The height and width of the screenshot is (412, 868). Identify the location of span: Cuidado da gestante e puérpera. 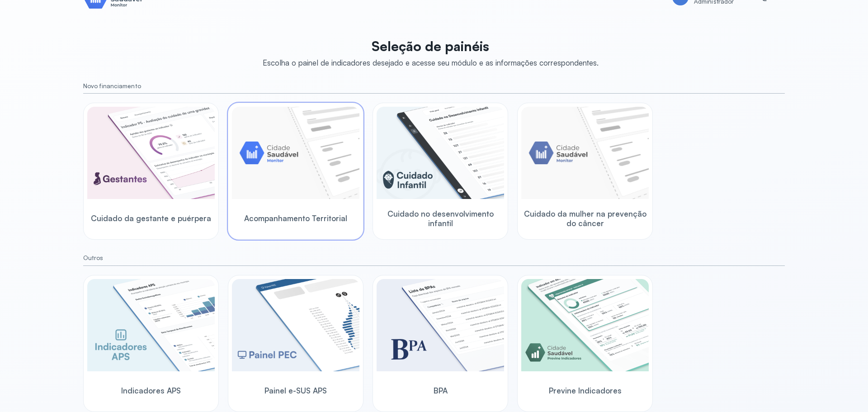
(151, 218).